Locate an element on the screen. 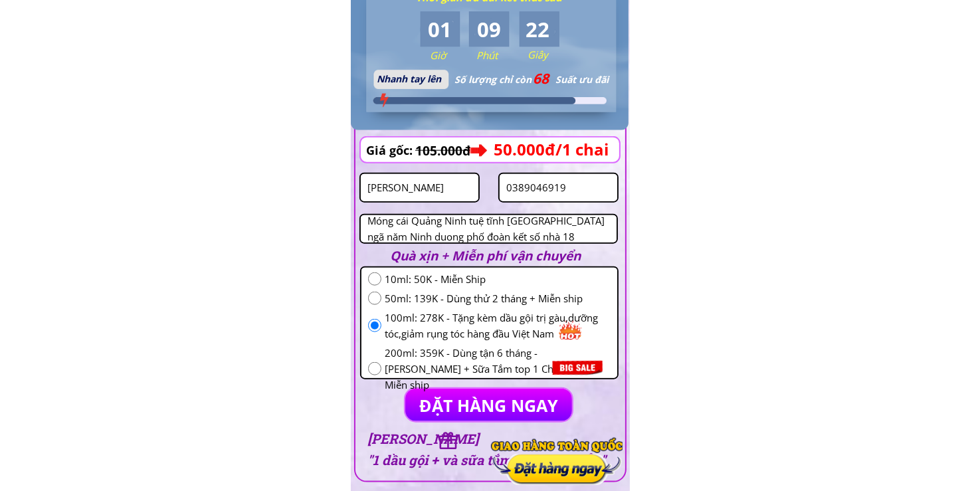 Image resolution: width=980 pixels, height=491 pixels. input: Họ và Tên: is located at coordinates (419, 187).